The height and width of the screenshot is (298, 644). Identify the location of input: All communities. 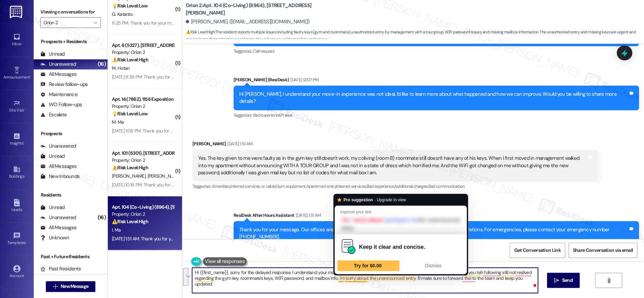
(67, 23).